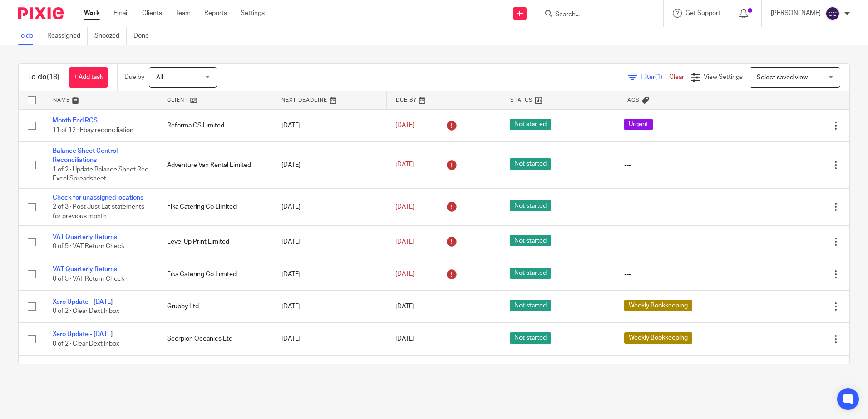 The image size is (868, 419). I want to click on a: Settings, so click(252, 13).